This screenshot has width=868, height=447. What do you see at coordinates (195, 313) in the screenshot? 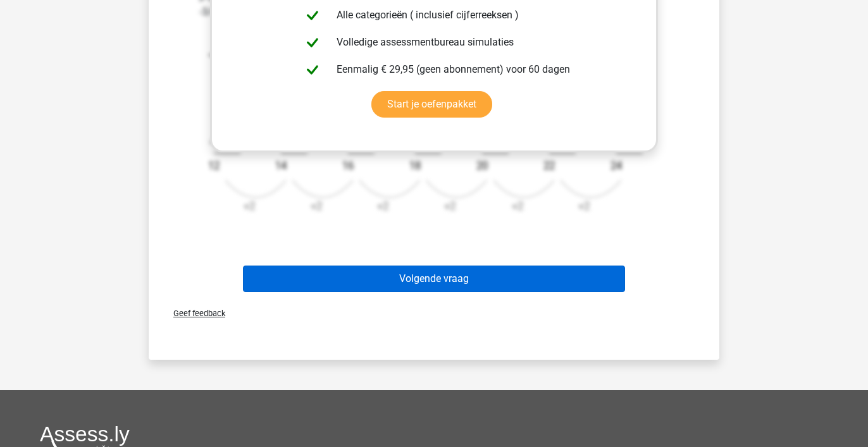
I see `span: Geef feedback` at bounding box center [195, 313].